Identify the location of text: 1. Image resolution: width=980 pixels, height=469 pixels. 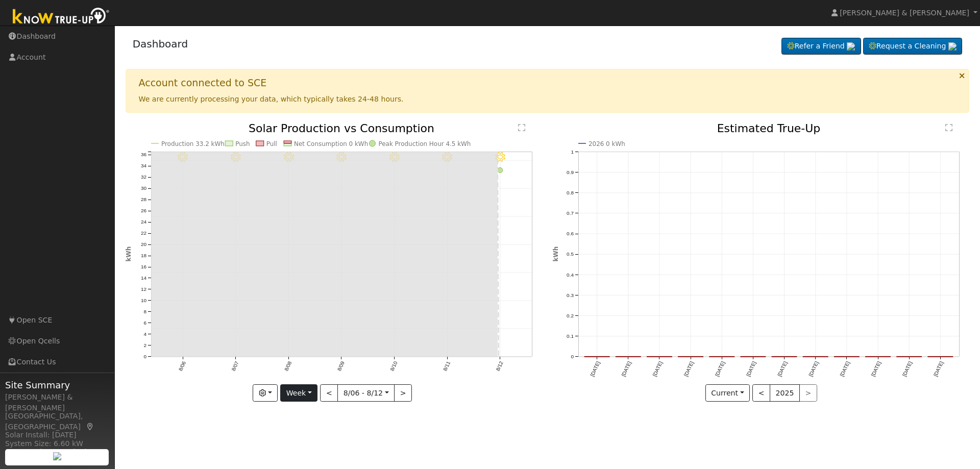
(572, 152).